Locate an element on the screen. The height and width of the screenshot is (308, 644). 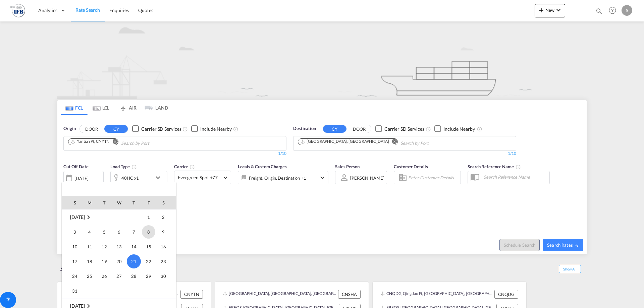
span: 28 is located at coordinates (134, 276).